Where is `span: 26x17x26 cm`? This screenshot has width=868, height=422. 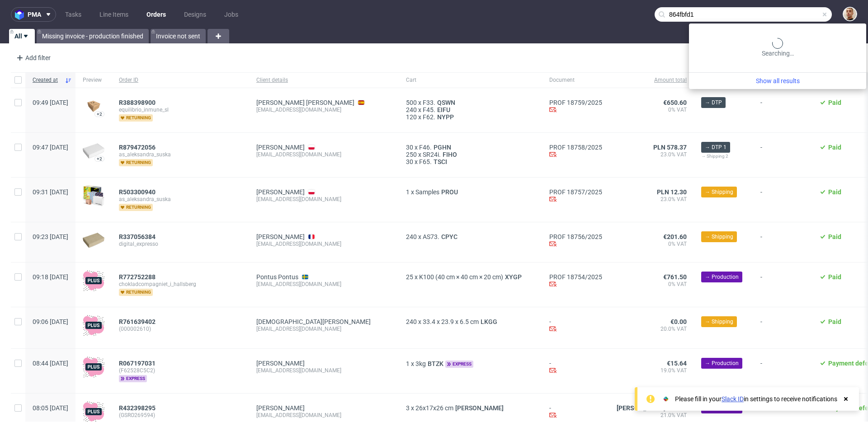 span: 26x17x26 cm is located at coordinates (435, 408).